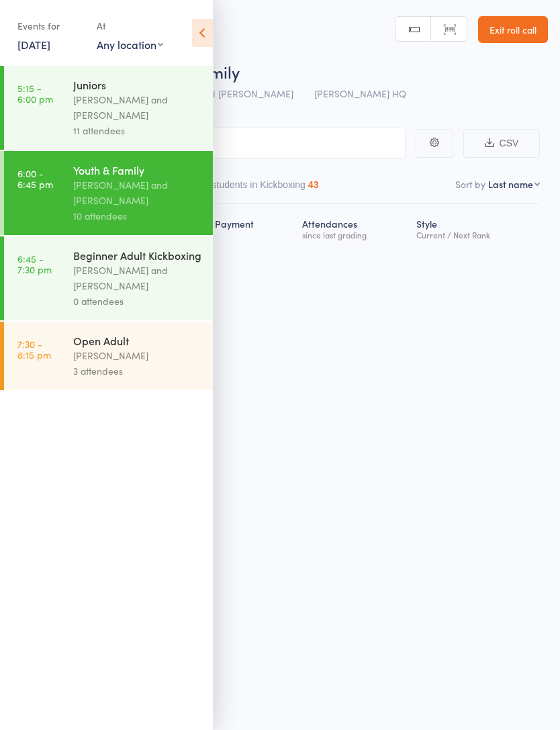 The image size is (560, 730). What do you see at coordinates (137, 341) in the screenshot?
I see `div: Open Adult` at bounding box center [137, 341].